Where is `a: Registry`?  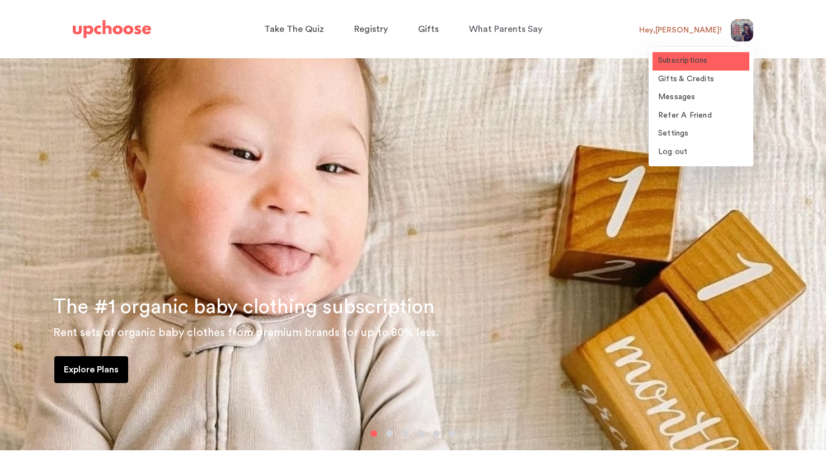
a: Registry is located at coordinates (373, 29).